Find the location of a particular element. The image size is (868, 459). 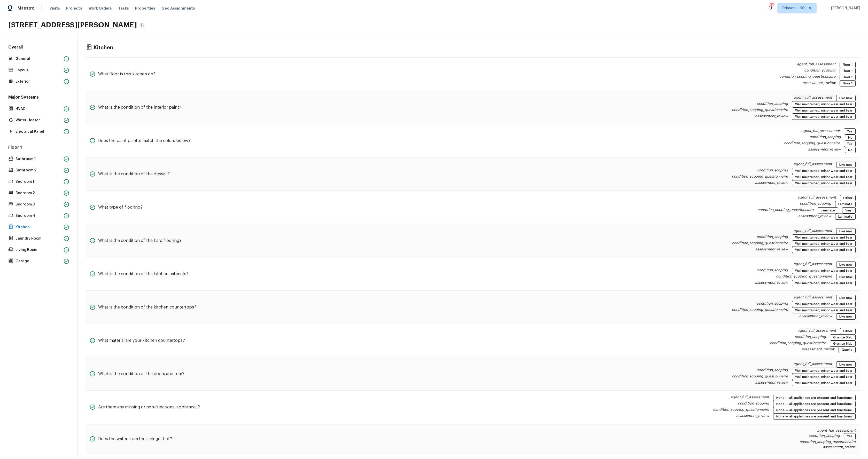

h5: What is the condition of the hard flooring? is located at coordinates (140, 241).